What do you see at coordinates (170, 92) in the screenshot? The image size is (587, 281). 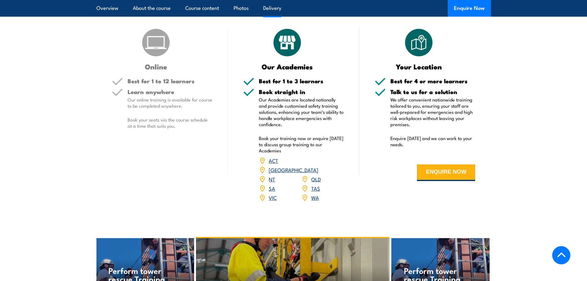 I see `h5: Learn anywhere` at bounding box center [170, 92].